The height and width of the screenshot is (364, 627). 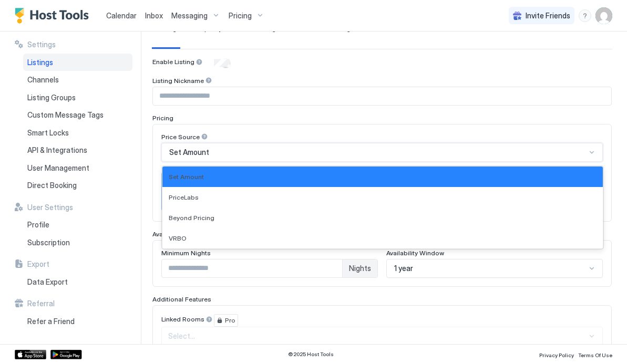 What do you see at coordinates (50, 207) in the screenshot?
I see `span: User Settings` at bounding box center [50, 207].